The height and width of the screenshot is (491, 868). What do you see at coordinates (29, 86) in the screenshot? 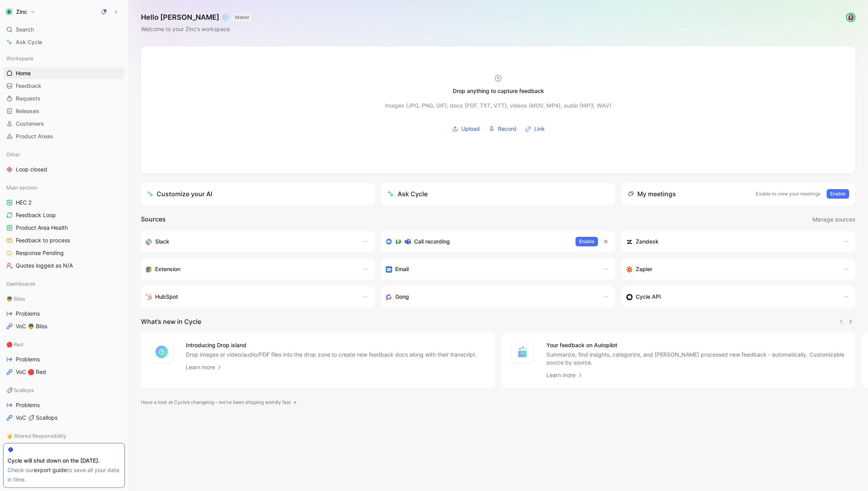
I see `span: Feedback` at bounding box center [29, 86].